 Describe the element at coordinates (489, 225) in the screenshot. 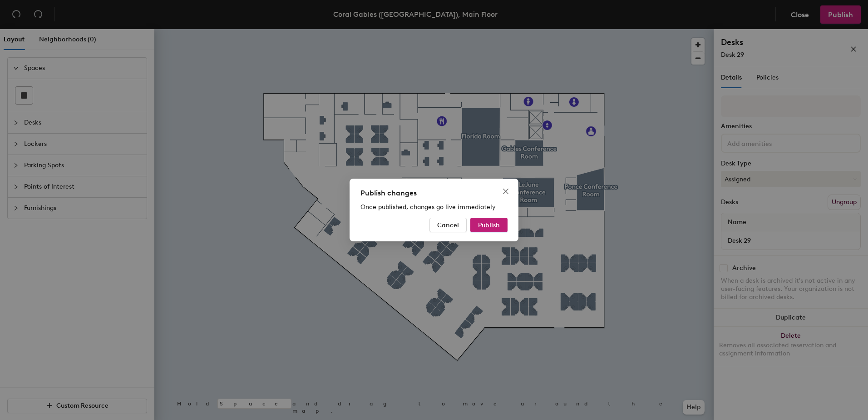

I see `button: Publish` at that location.